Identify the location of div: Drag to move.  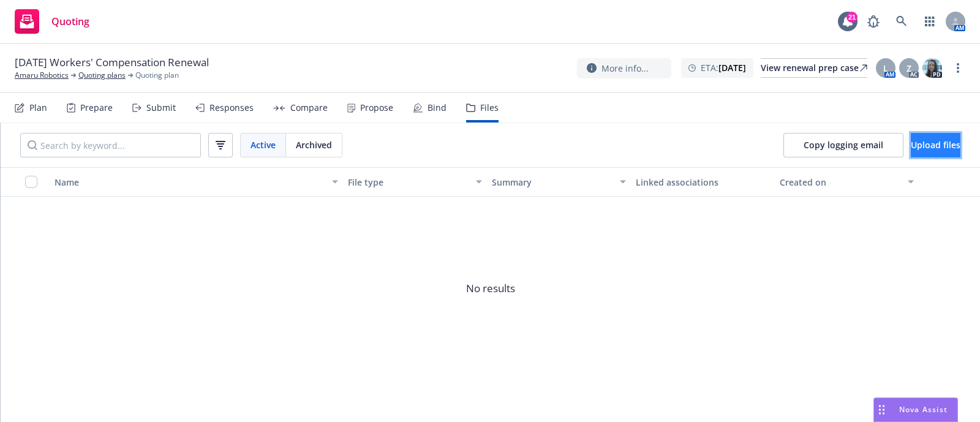
(881, 410).